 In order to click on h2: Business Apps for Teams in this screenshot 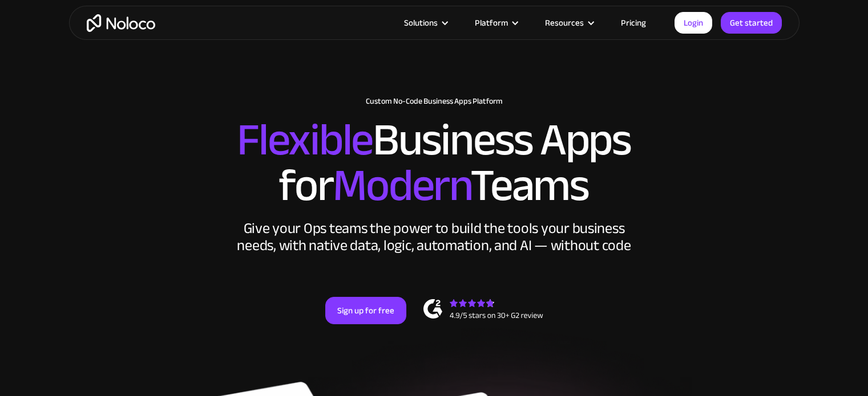, I will do `click(434, 163)`.